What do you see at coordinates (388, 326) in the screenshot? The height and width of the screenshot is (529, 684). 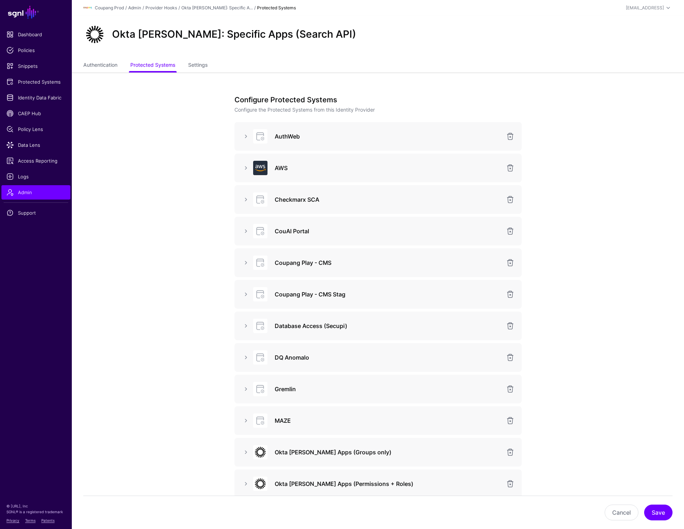 I see `h3: Database Access (Secupi)` at bounding box center [388, 326].